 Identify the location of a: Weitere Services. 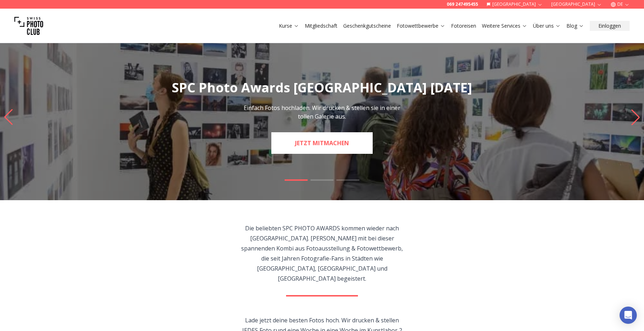
(505, 26).